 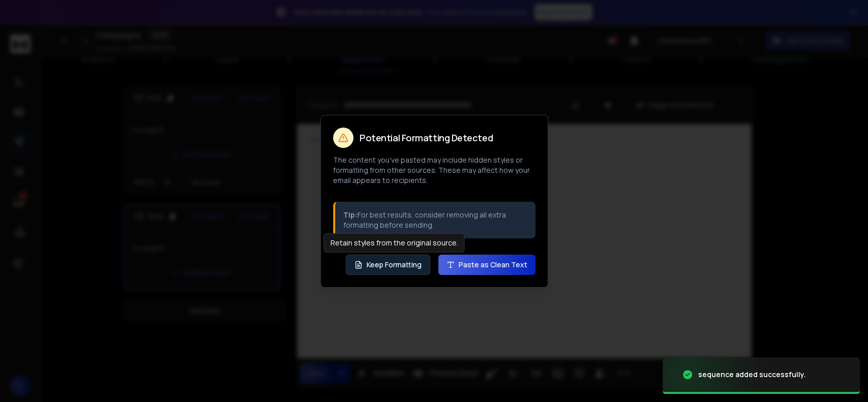 What do you see at coordinates (426, 138) in the screenshot?
I see `h2: Potential Formatting Detected` at bounding box center [426, 138].